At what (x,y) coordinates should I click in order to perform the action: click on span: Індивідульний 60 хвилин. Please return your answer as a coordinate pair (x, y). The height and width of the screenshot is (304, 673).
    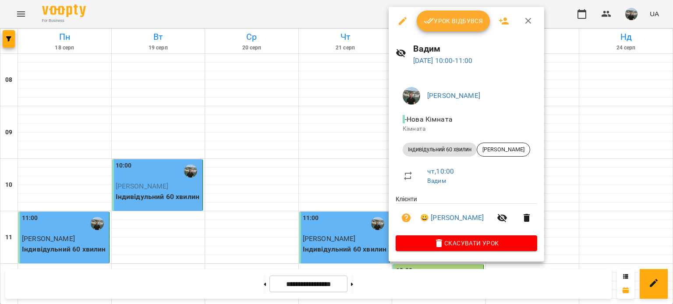
    Looking at the image, I should click on (439, 150).